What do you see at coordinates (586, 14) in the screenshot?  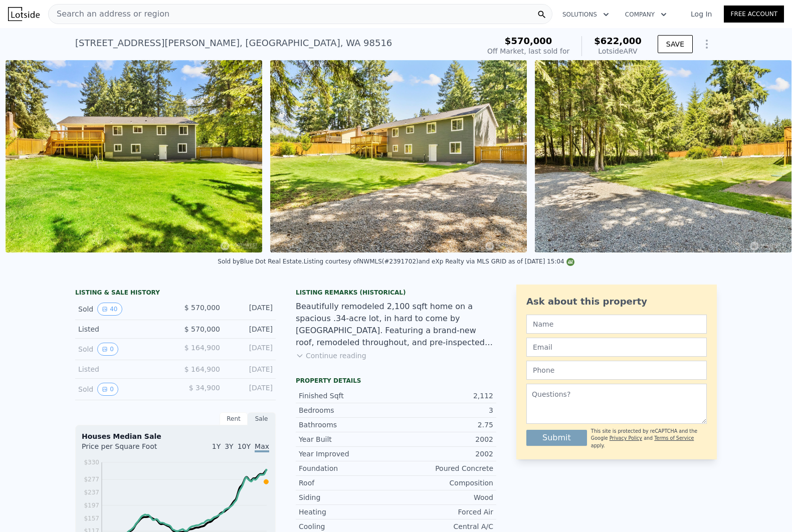 I see `button: Solutions` at bounding box center [586, 14].